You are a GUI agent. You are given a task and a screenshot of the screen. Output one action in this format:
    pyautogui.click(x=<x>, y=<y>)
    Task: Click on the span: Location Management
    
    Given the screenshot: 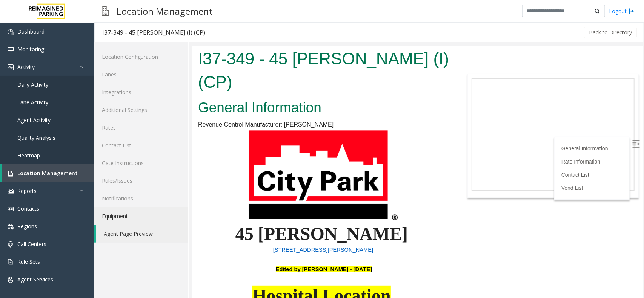 What is the action you would take?
    pyautogui.click(x=48, y=173)
    